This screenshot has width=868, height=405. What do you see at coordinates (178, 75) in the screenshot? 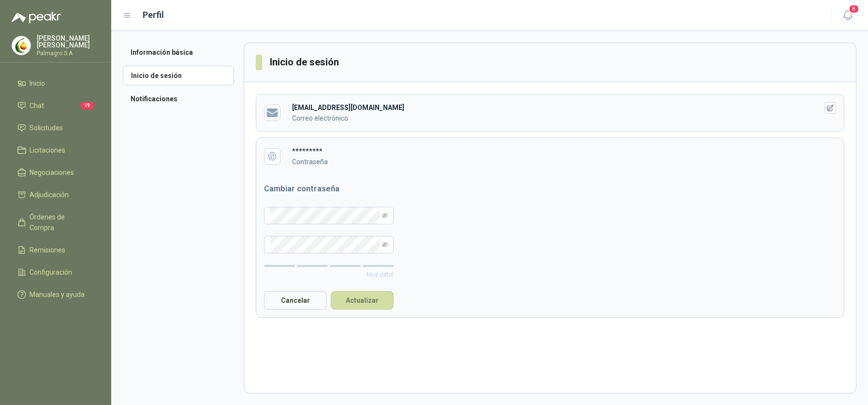
I see `a: Inicio de sesión` at bounding box center [178, 75].